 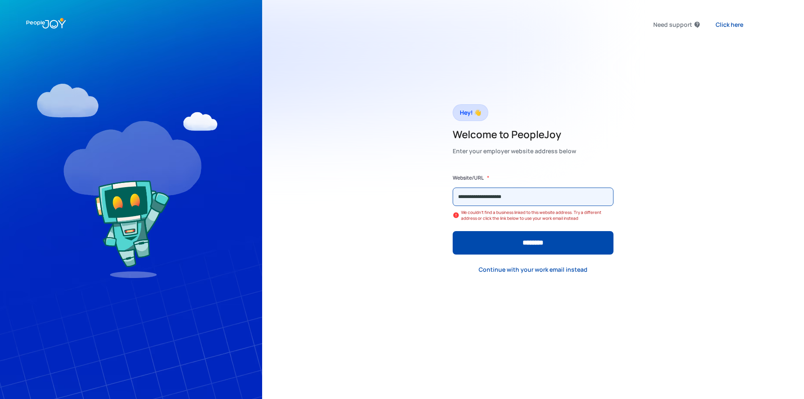 What do you see at coordinates (672, 25) in the screenshot?
I see `div: Need support` at bounding box center [672, 25].